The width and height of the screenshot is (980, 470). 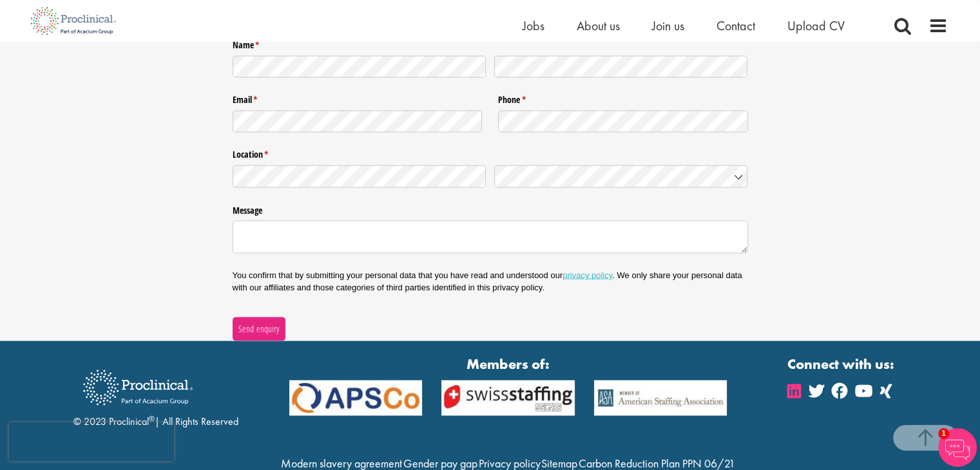 What do you see at coordinates (622, 66) in the screenshot?
I see `input: Last` at bounding box center [622, 66].